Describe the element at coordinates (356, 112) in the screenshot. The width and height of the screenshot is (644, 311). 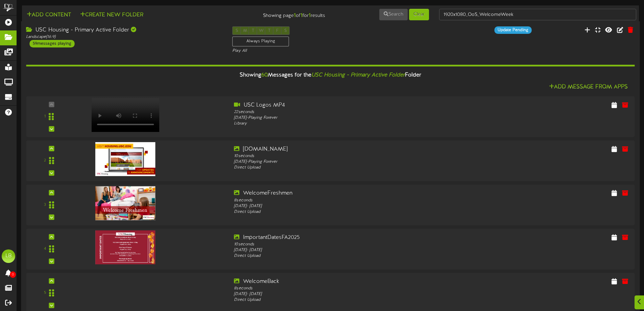
I see `div: 22 seconds` at that location.